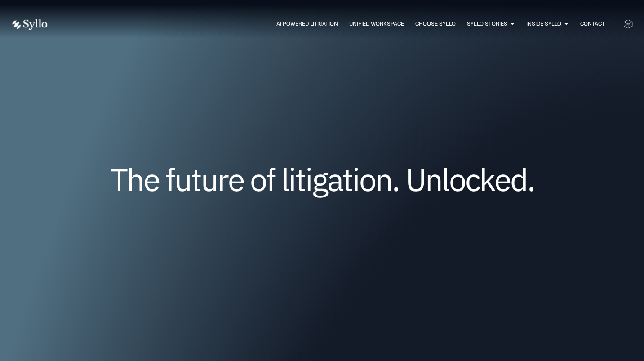 The width and height of the screenshot is (644, 361). I want to click on a: Unified Workspace, so click(377, 24).